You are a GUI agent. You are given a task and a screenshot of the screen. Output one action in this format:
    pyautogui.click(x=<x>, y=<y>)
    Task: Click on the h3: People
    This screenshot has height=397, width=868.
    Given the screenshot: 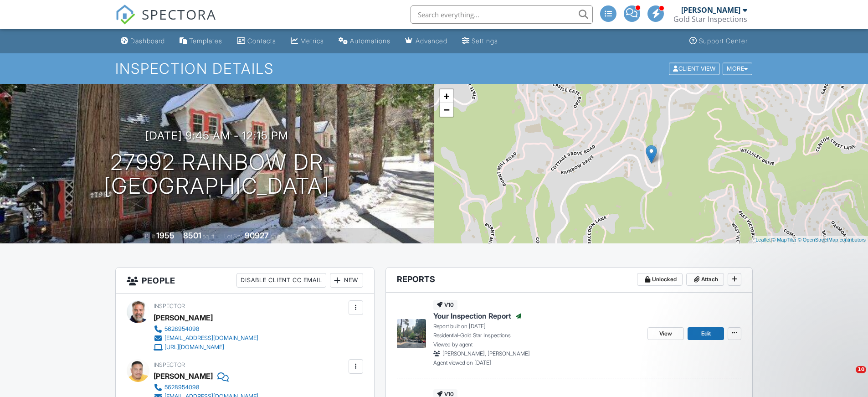 What is the action you would take?
    pyautogui.click(x=244, y=281)
    